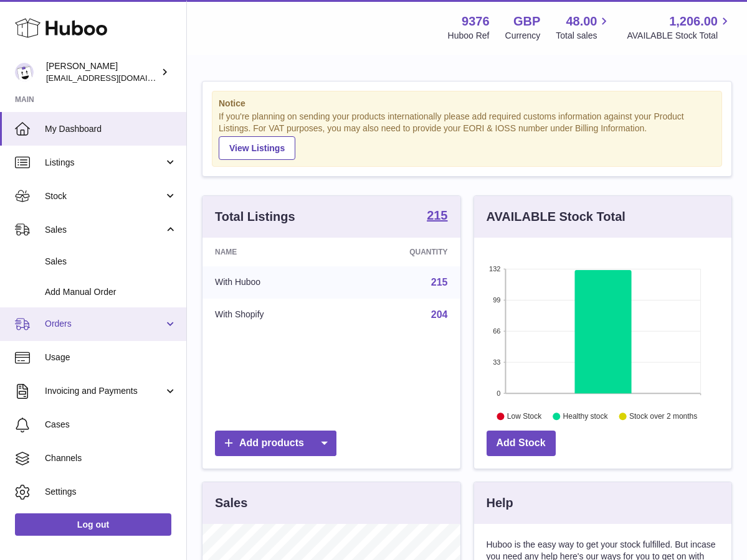 This screenshot has height=560, width=747. What do you see at coordinates (400, 252) in the screenshot?
I see `th: Quantity` at bounding box center [400, 252].